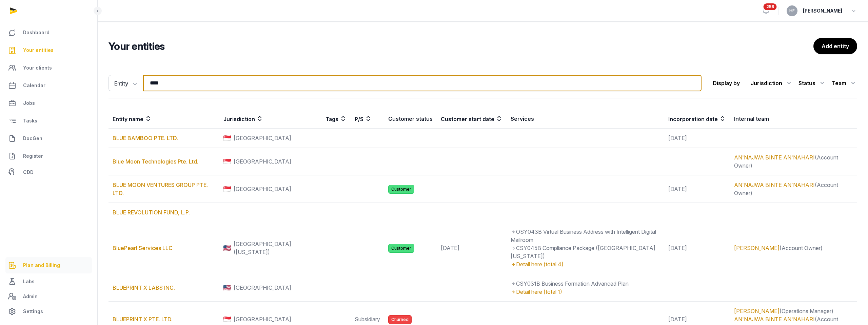  What do you see at coordinates (726, 83) in the screenshot?
I see `p: Display by` at bounding box center [726, 83].